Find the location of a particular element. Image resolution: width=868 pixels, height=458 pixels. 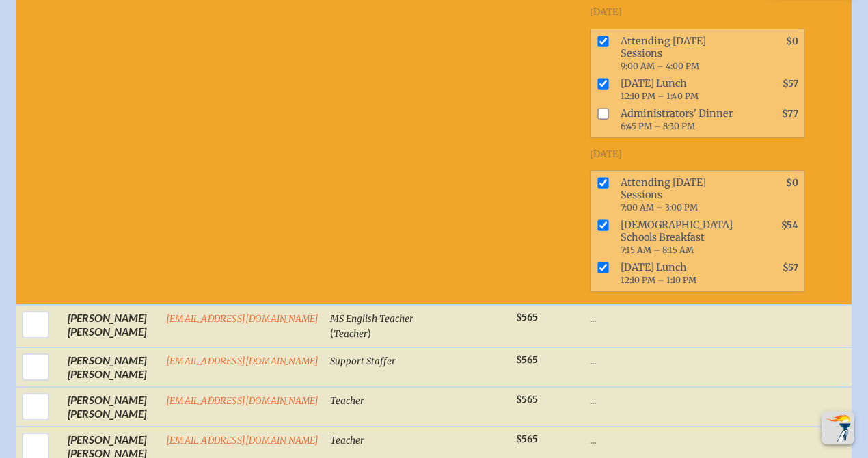

span: 12:10 PM – 1:40 PM is located at coordinates (659, 95).